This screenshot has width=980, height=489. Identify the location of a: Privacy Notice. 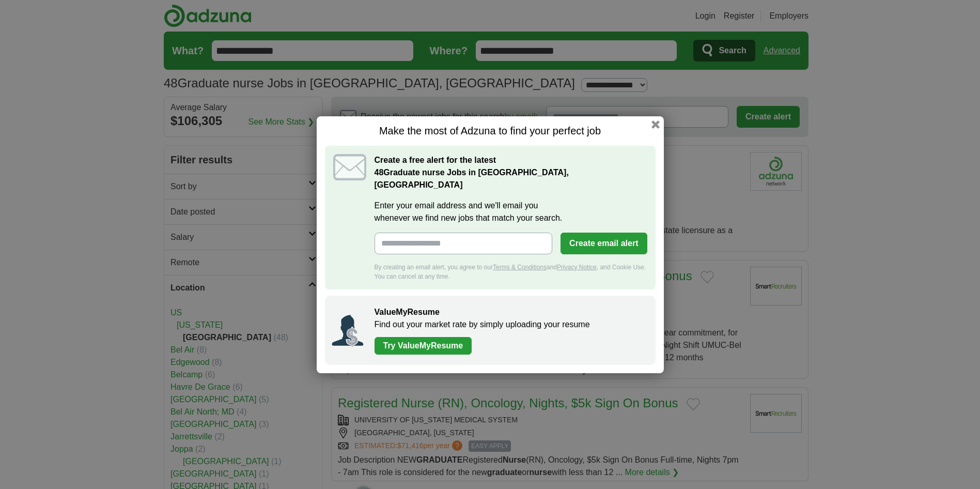
(576, 268).